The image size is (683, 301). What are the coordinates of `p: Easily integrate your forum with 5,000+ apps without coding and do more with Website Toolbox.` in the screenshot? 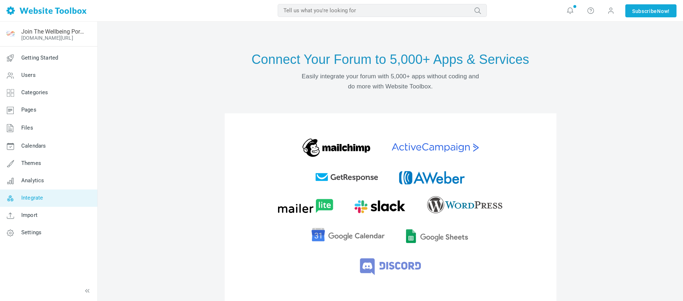 It's located at (391, 82).